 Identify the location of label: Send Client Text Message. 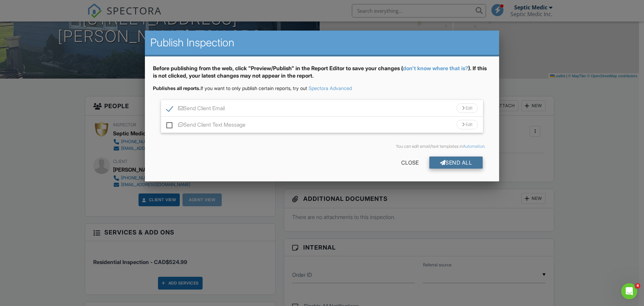
(206, 125).